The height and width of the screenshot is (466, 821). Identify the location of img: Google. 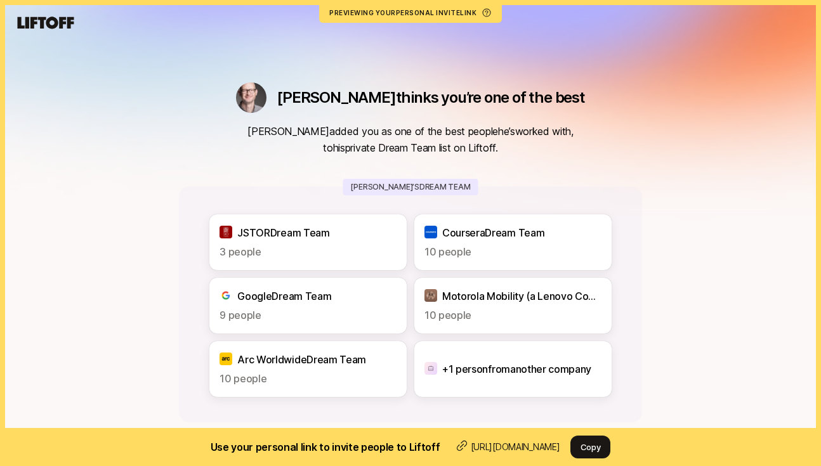
(226, 296).